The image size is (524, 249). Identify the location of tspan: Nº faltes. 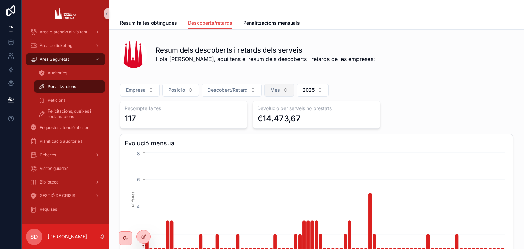
(133, 199).